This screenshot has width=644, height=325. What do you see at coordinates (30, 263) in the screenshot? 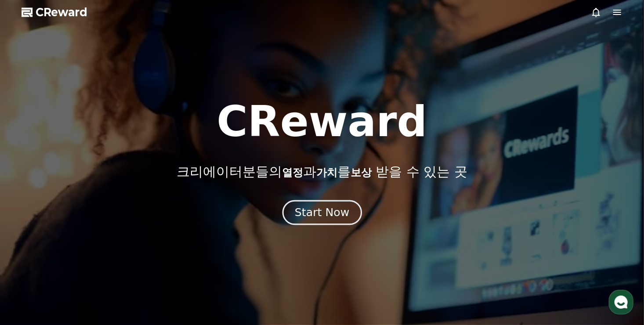
I see `a: 홈` at bounding box center [30, 263].